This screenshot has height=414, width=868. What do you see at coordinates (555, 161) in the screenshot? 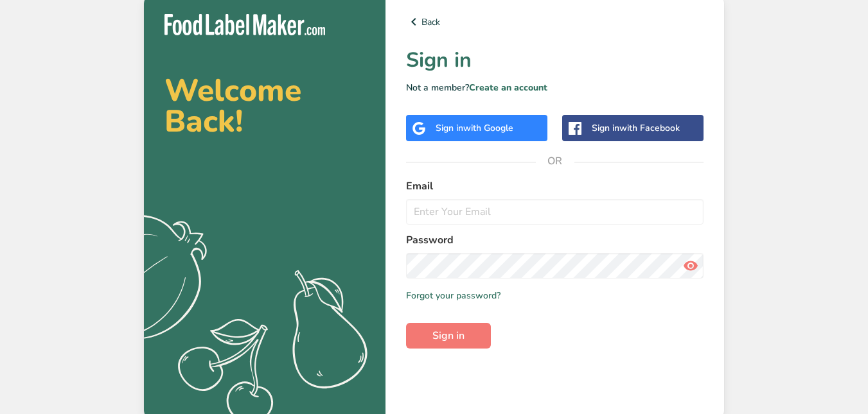
I see `span: OR` at bounding box center [555, 161].